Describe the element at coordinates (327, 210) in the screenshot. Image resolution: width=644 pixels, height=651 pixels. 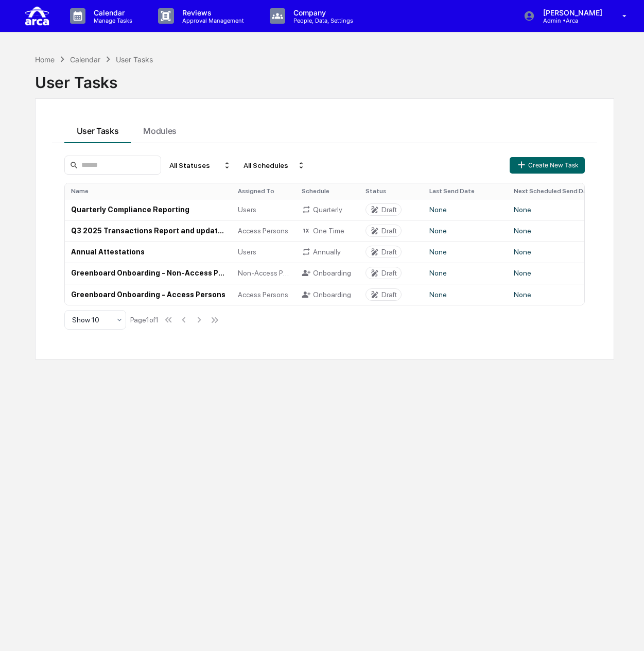
I see `div: Quarterly` at that location.